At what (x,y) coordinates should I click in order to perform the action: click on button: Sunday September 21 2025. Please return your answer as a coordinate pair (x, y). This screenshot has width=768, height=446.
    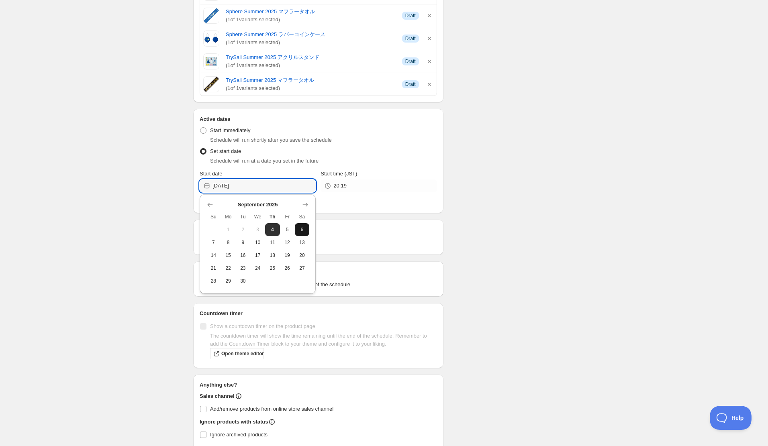
    Looking at the image, I should click on (213, 268).